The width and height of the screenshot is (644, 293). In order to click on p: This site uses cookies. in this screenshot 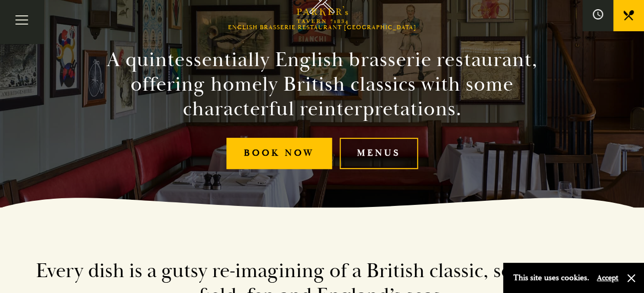, I will do `click(551, 278)`.